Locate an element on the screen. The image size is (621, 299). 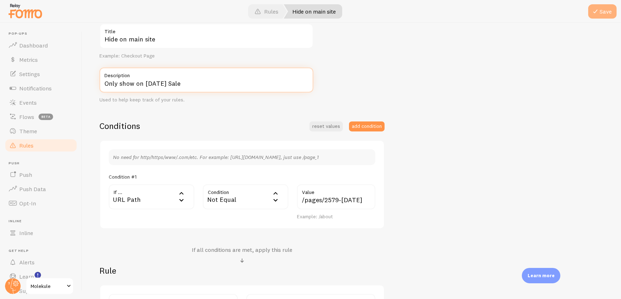
div: URL Path is located at coordinates (152, 197).